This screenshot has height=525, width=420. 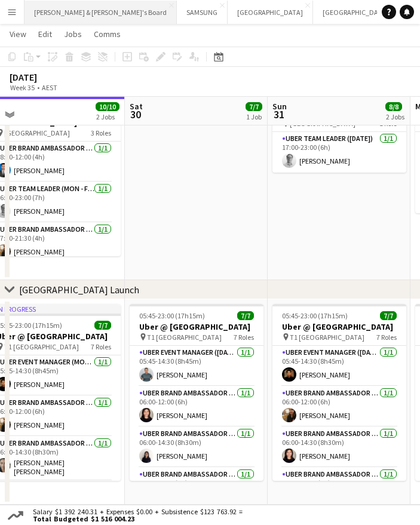 I want to click on span: Week 35, so click(x=22, y=87).